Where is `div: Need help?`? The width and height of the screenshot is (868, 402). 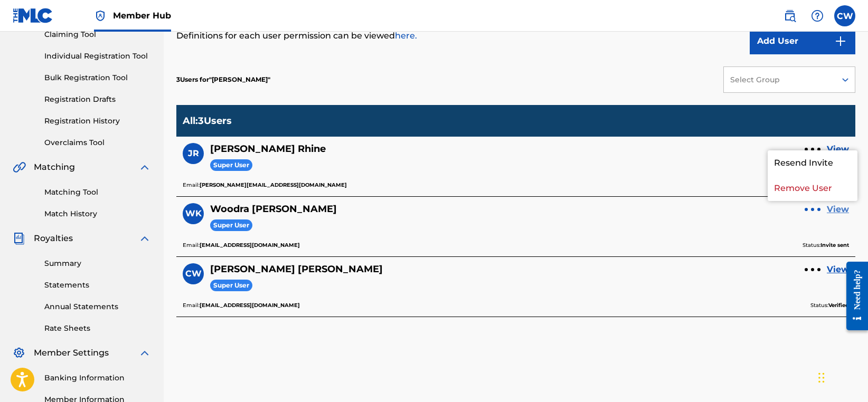 div: Need help? is located at coordinates (19, 36).